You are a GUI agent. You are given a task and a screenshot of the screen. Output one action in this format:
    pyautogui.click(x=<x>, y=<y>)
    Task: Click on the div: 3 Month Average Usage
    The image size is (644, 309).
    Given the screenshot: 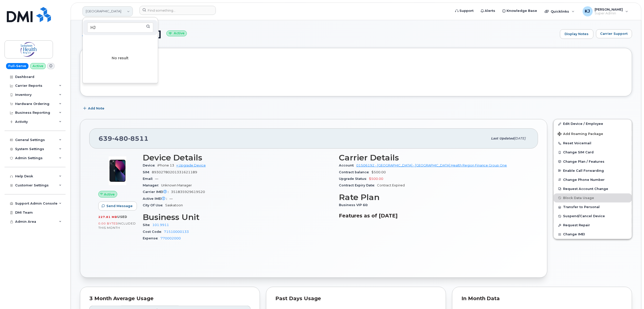 What is the action you would take?
    pyautogui.click(x=170, y=298)
    